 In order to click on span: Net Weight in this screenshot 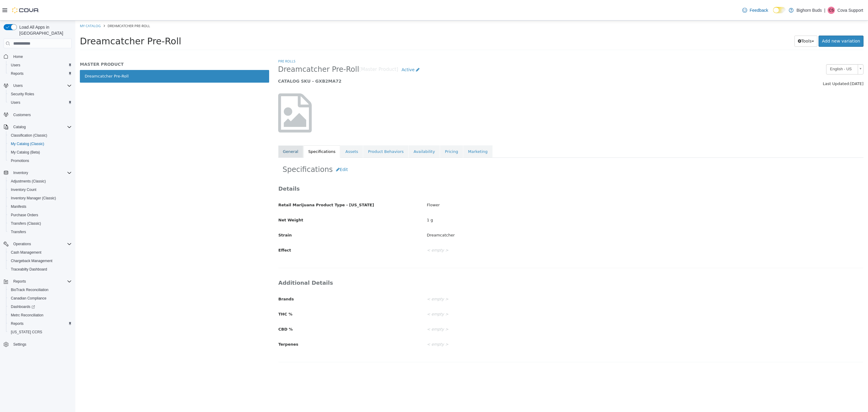, I will do `click(215, 200)`.